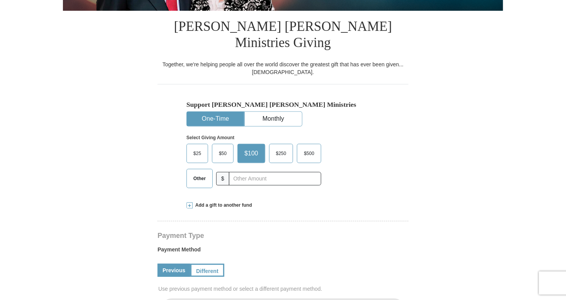 The image size is (566, 300). I want to click on label: Payment Method, so click(283, 252).